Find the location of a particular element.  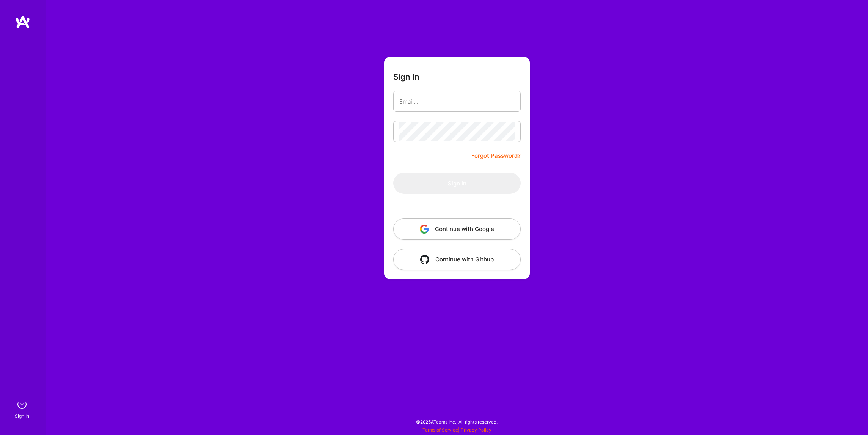

a: Forgot Password? is located at coordinates (496, 156).